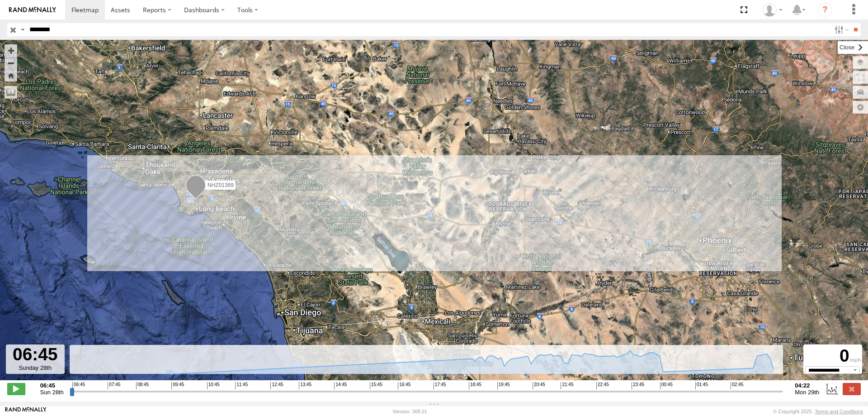 This screenshot has height=416, width=868. I want to click on label: Measure, so click(11, 92).